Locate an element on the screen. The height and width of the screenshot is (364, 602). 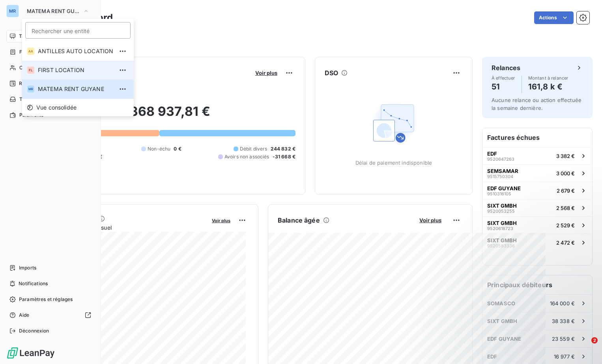
span: 3 382 € is located at coordinates (565, 156).